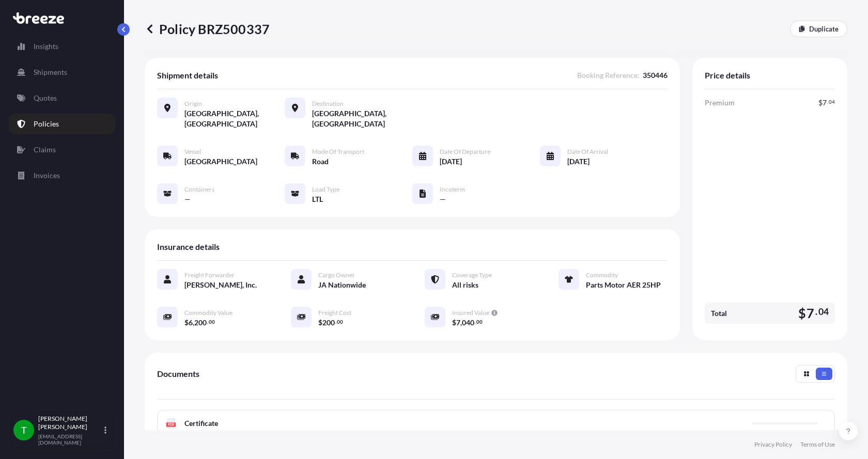 The height and width of the screenshot is (459, 868). Describe the element at coordinates (470, 313) in the screenshot. I see `span: Insured Value` at that location.